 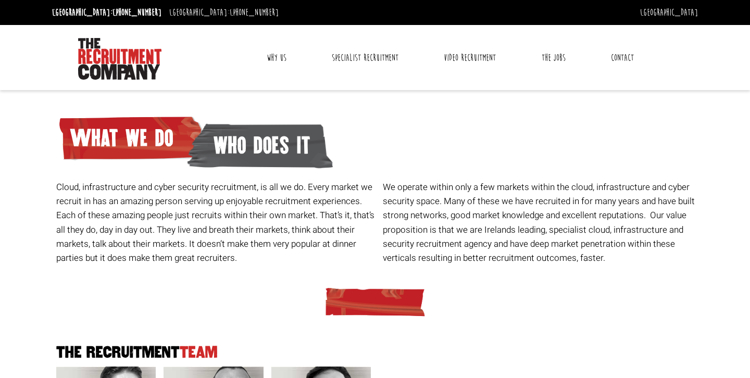 I want to click on a: Why Us, so click(x=276, y=58).